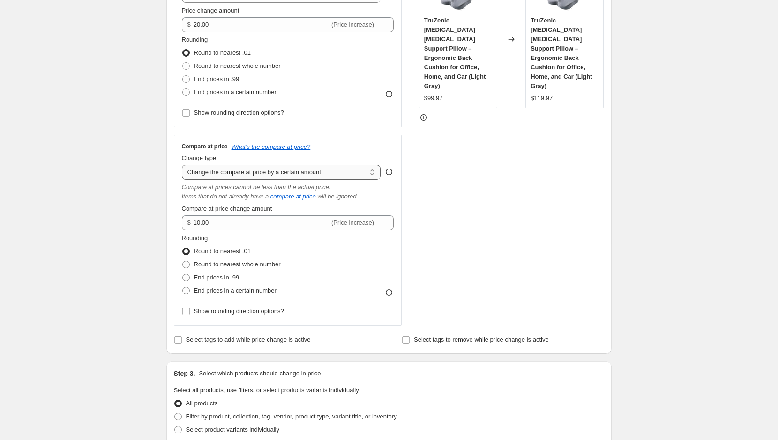  Describe the element at coordinates (260, 374) in the screenshot. I see `p: Select which products should change in price` at that location.